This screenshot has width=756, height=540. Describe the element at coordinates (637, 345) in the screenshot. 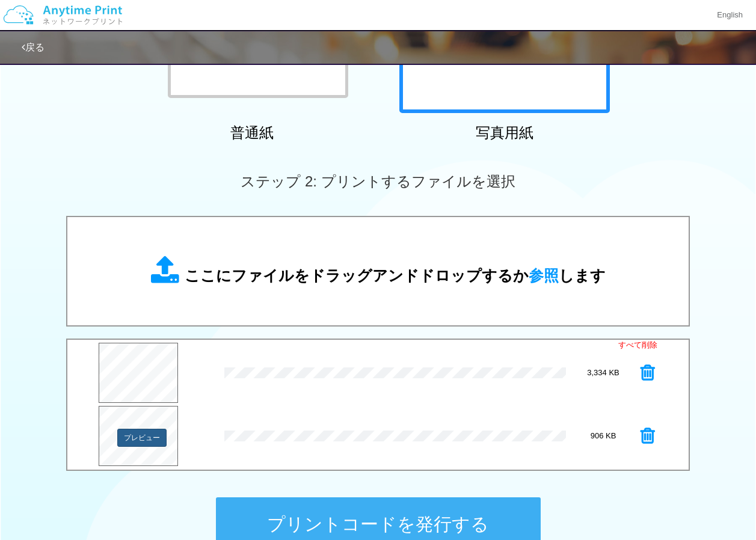

I see `a: すべて削除` at that location.